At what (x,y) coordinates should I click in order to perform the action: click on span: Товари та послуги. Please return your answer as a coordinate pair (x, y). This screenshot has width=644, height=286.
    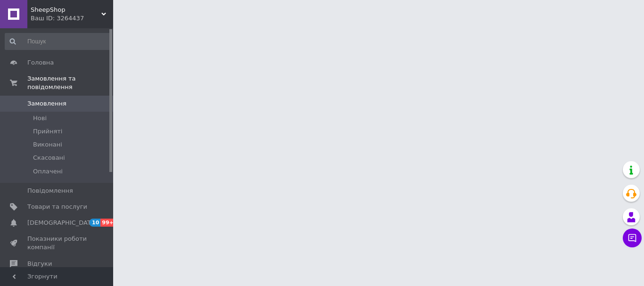
    Looking at the image, I should click on (57, 207).